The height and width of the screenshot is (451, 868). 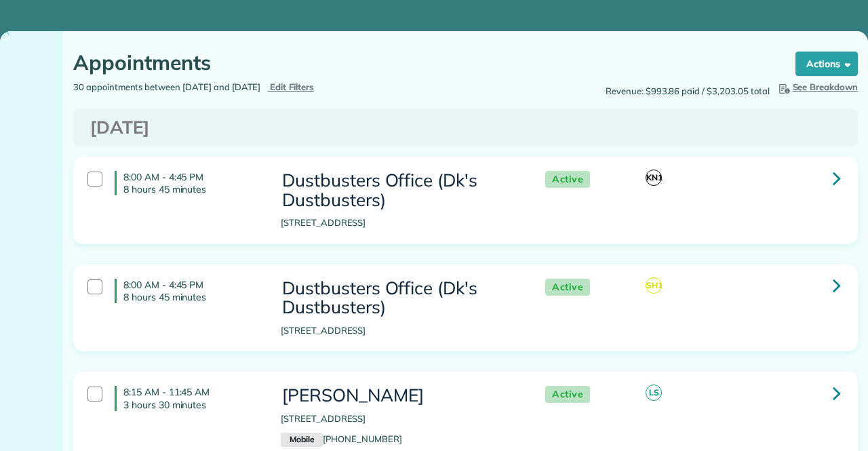 What do you see at coordinates (421, 62) in the screenshot?
I see `h1: Appointments` at bounding box center [421, 62].